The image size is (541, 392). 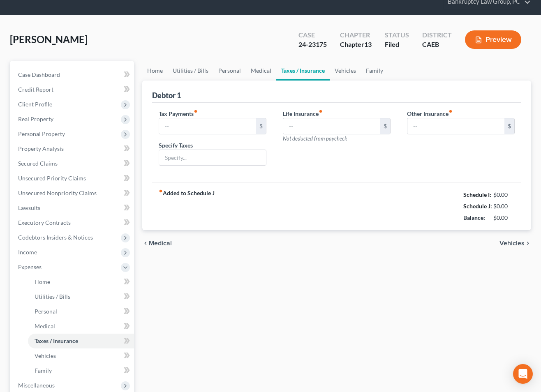 I want to click on div: CAEB, so click(x=437, y=44).